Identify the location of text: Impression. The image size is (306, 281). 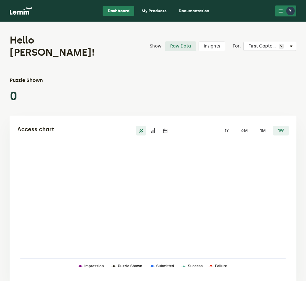
(94, 266).